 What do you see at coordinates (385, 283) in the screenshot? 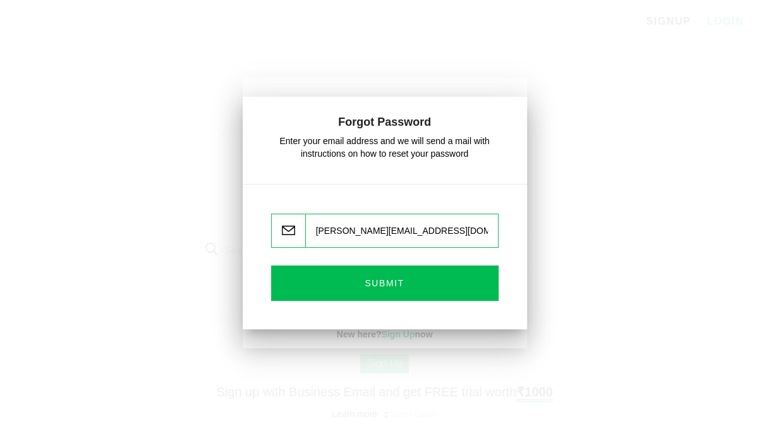
I see `button: SUBMIT` at bounding box center [385, 283].